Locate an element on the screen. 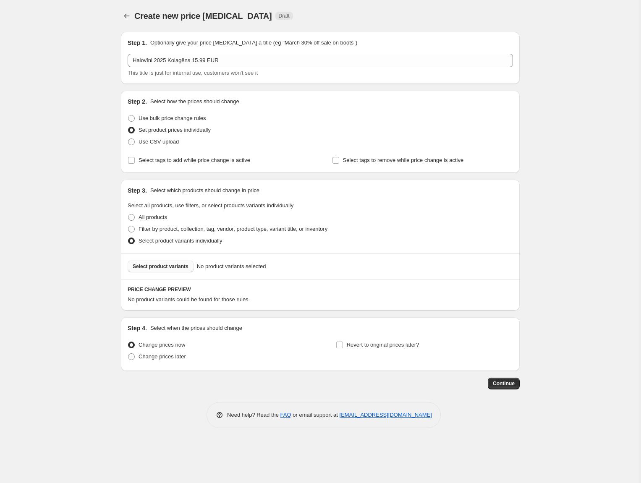 This screenshot has height=483, width=641. span: No product variants could be found for those rules. is located at coordinates (189, 299).